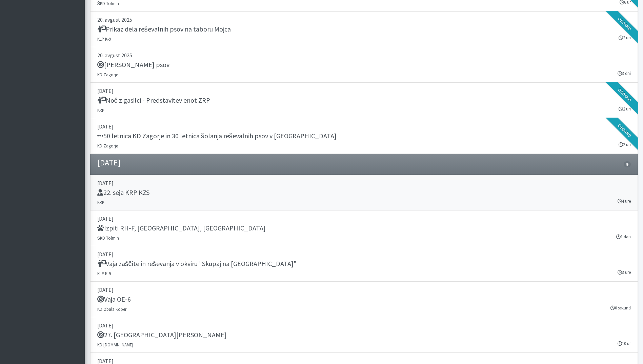 Image resolution: width=643 pixels, height=364 pixels. I want to click on a: 20. avgust 2025 Prikaz dela reševalnih psov na taboru Mojca KLP K-9 2 uri Oddano, so click(364, 29).